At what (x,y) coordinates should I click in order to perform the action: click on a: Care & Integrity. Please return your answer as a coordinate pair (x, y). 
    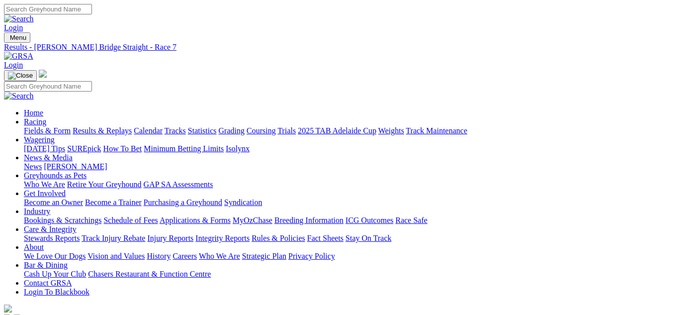
    Looking at the image, I should click on (50, 229).